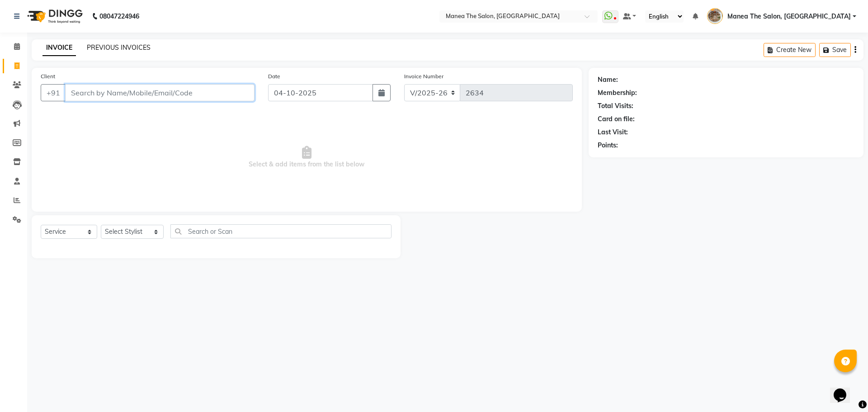 Image resolution: width=868 pixels, height=412 pixels. What do you see at coordinates (789, 50) in the screenshot?
I see `button: Create New` at bounding box center [789, 50].